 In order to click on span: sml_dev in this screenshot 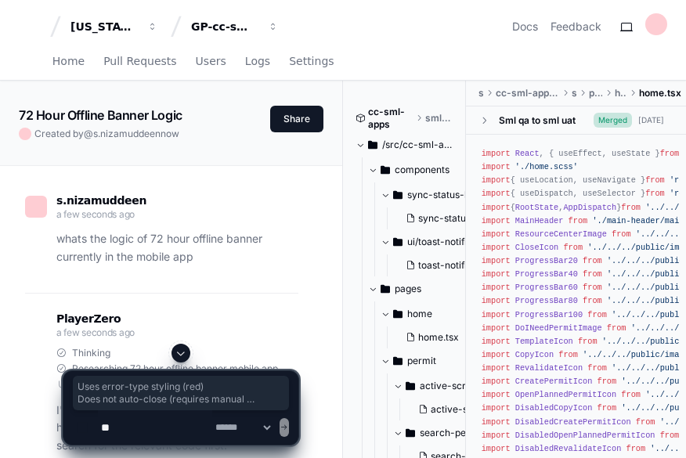, I will do `click(439, 118)`.